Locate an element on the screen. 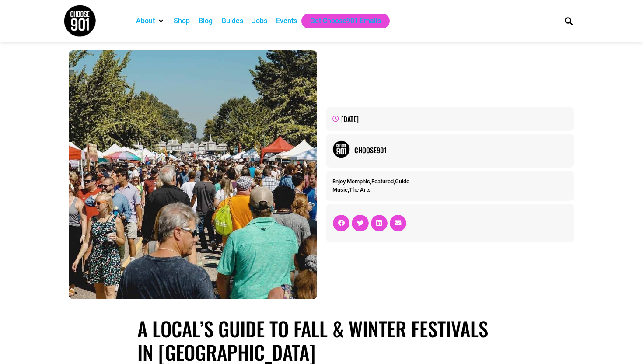 Image resolution: width=643 pixels, height=364 pixels. a: Music is located at coordinates (340, 190).